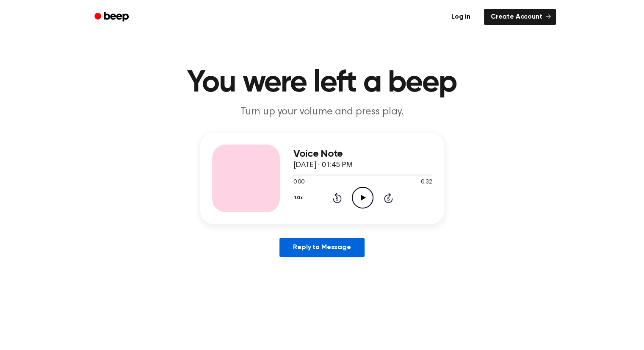 This screenshot has height=350, width=644. I want to click on a: Reply to Message, so click(322, 247).